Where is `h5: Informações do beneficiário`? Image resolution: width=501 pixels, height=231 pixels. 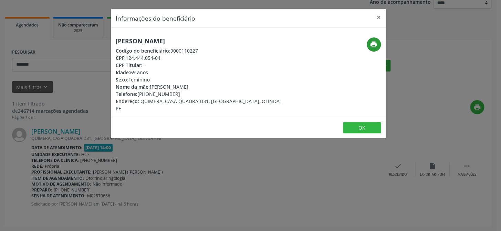
h5: Informações do beneficiário is located at coordinates (155, 18).